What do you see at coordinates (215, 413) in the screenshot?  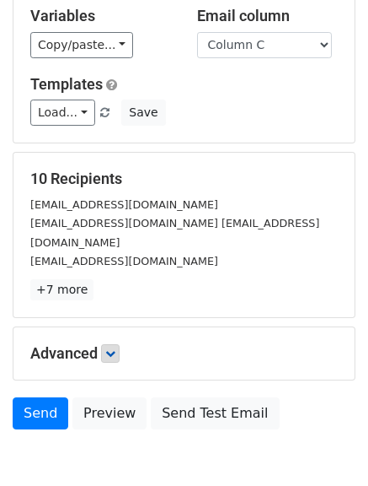 I see `a: Send Test Email` at bounding box center [215, 413].